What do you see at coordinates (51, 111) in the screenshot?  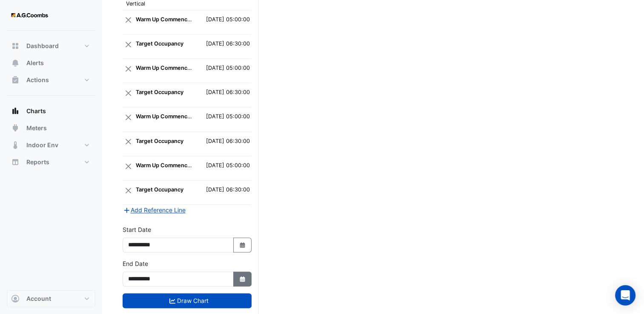 I see `button: Charts` at bounding box center [51, 111].